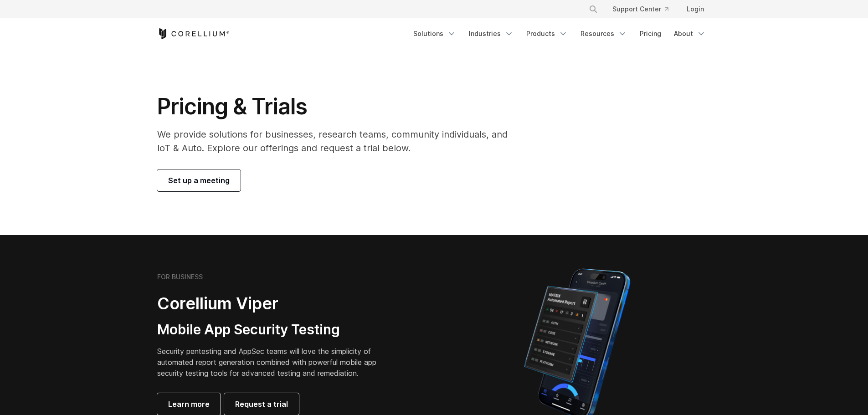  What do you see at coordinates (194, 34) in the screenshot?
I see `a: Corellium Home` at bounding box center [194, 34].